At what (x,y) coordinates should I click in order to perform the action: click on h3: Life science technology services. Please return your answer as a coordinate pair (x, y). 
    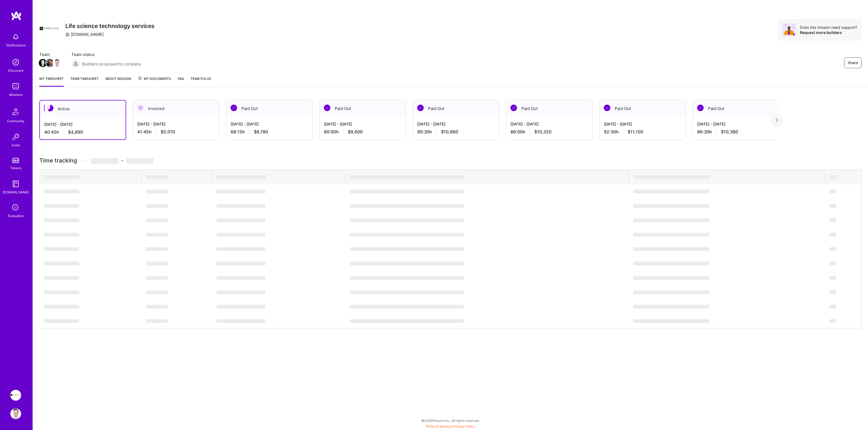
    Looking at the image, I should click on (110, 26).